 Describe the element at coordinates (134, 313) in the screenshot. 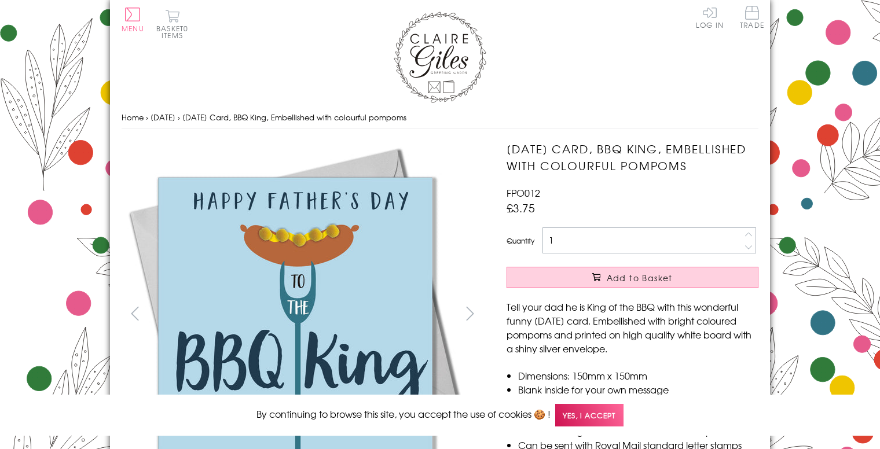

I see `button: prev` at that location.